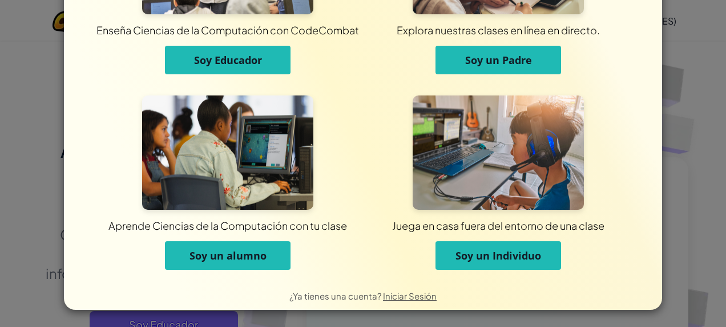 This screenshot has width=726, height=327. What do you see at coordinates (410, 295) in the screenshot?
I see `span: Iniciar Sesión` at bounding box center [410, 295].